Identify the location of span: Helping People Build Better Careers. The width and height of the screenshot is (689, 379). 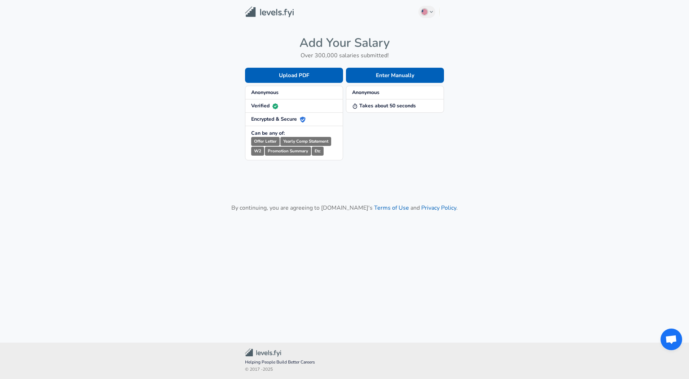
(344, 363).